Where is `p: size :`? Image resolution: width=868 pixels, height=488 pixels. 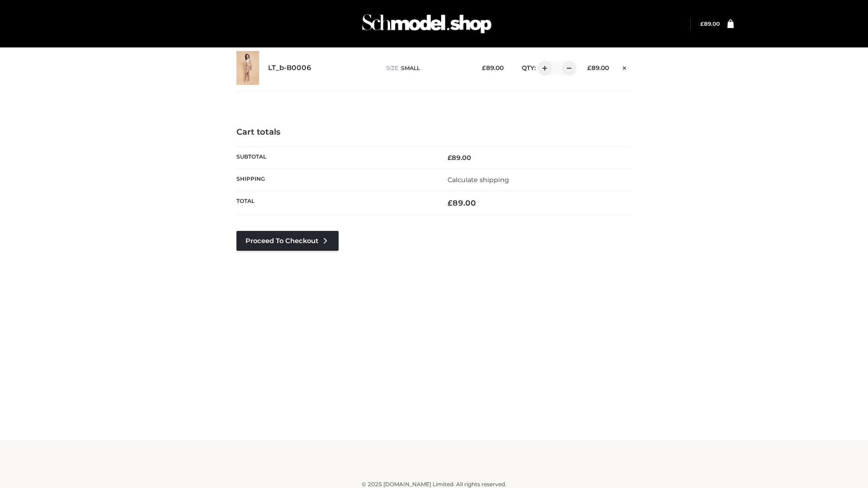 p: size : is located at coordinates (426, 68).